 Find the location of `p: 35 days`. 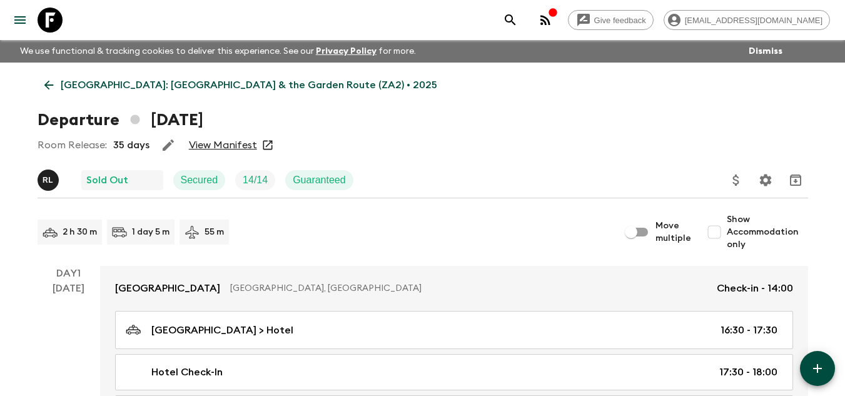

p: 35 days is located at coordinates (131, 145).